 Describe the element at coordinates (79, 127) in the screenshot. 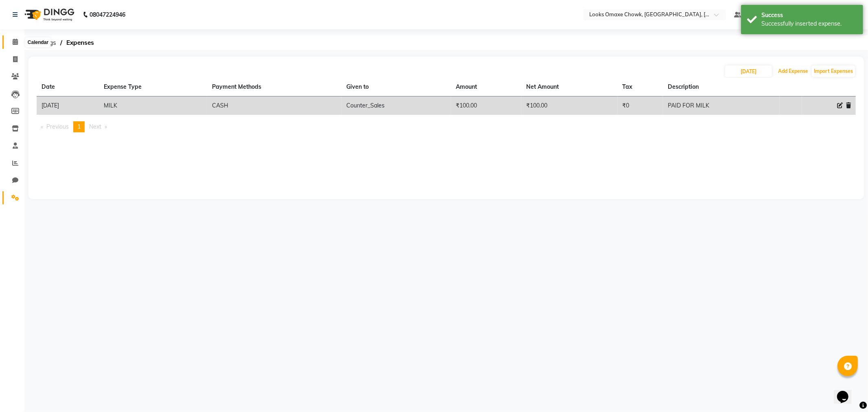

I see `span: 1` at that location.